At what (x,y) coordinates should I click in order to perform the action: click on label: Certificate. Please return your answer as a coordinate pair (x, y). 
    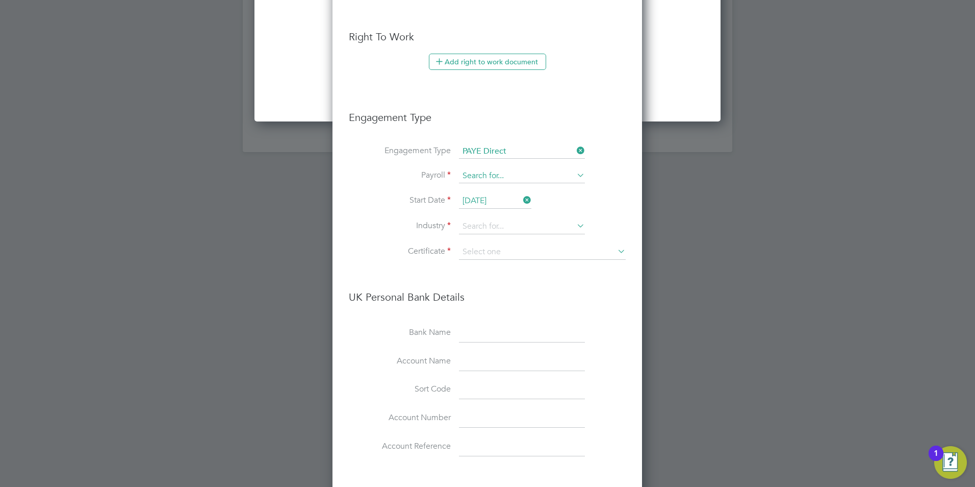
    Looking at the image, I should click on (400, 251).